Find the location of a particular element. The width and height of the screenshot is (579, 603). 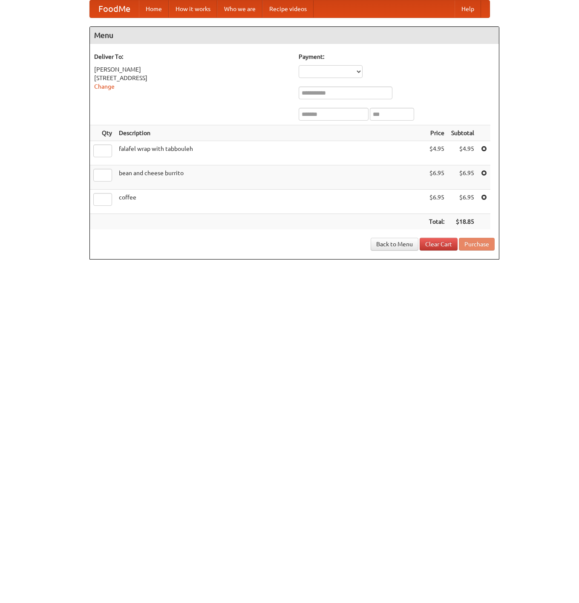

th: $18.85 is located at coordinates (463, 222).